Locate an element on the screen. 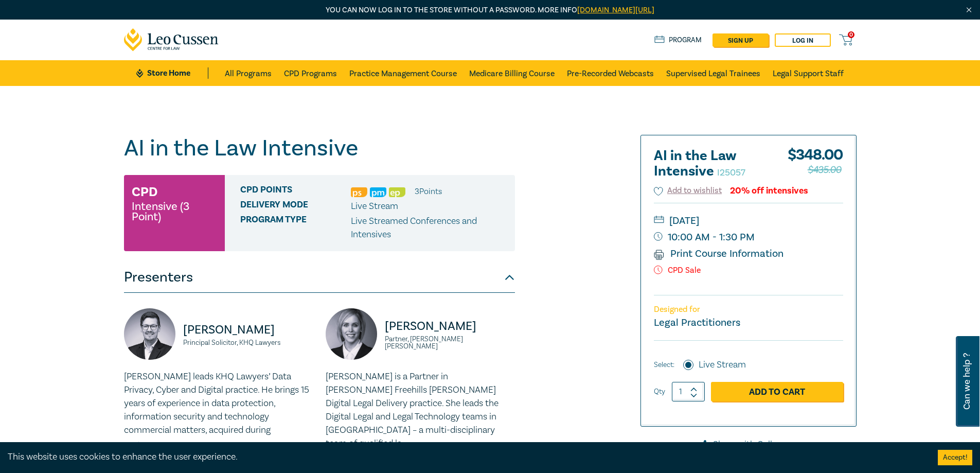 This screenshot has width=980, height=473. a: Add to Cart is located at coordinates (776, 392).